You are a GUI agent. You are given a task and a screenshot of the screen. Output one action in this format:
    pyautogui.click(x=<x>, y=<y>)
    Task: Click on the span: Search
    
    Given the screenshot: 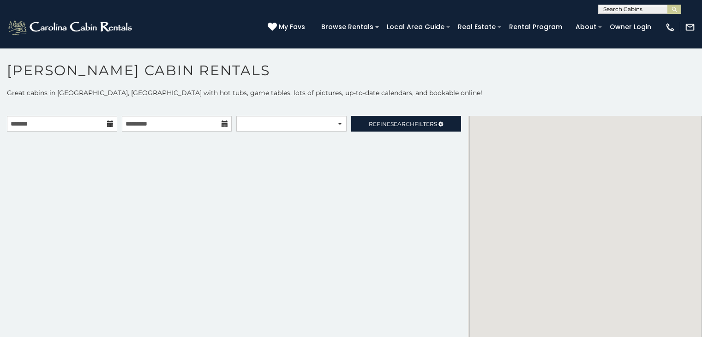 What is the action you would take?
    pyautogui.click(x=403, y=124)
    